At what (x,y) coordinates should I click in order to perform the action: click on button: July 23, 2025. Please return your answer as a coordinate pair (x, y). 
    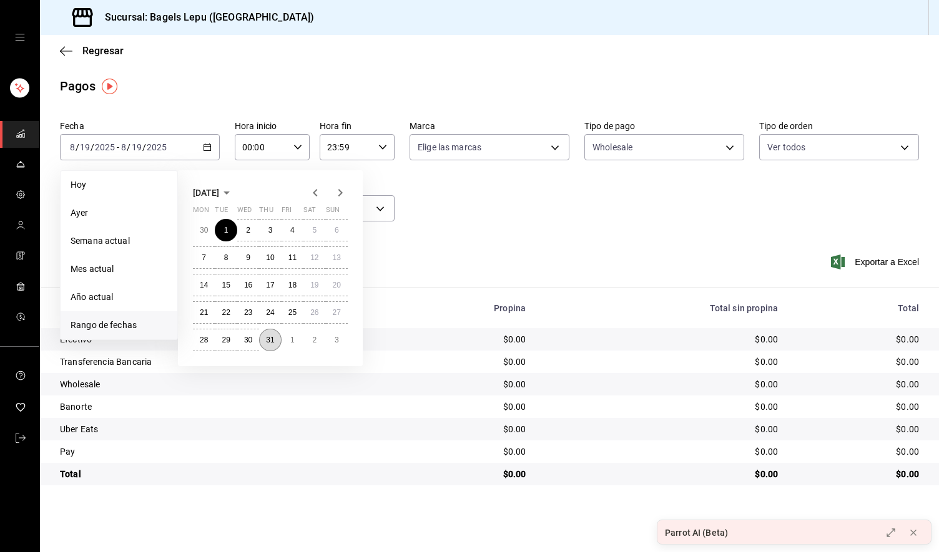
    Looking at the image, I should click on (248, 313).